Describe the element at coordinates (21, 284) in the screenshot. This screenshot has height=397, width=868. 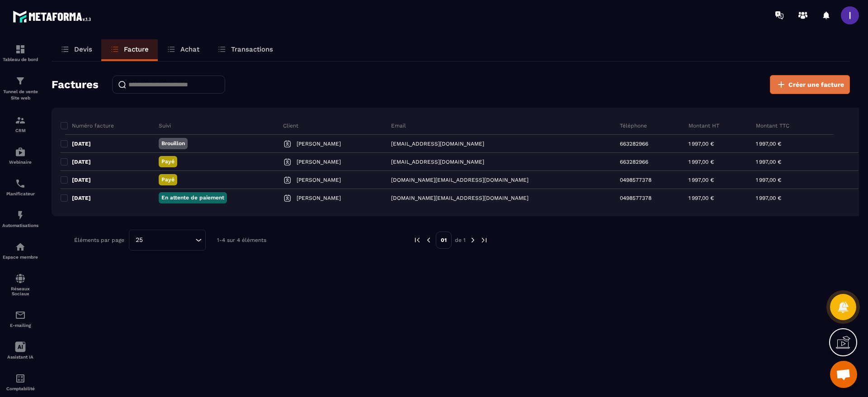
I see `a: social-networksocial-networkRéseaux Sociaux` at that location.